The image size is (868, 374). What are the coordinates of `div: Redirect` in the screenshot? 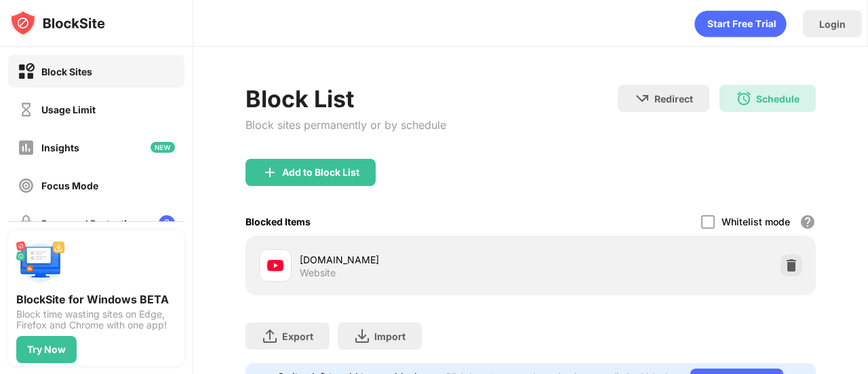 It's located at (674, 98).